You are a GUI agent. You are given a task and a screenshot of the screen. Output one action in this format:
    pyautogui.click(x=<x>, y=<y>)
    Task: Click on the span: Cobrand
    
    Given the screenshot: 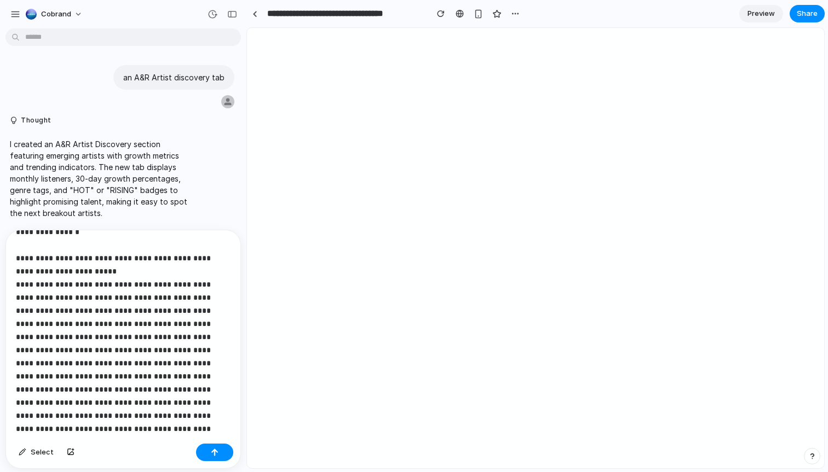 What is the action you would take?
    pyautogui.click(x=56, y=14)
    